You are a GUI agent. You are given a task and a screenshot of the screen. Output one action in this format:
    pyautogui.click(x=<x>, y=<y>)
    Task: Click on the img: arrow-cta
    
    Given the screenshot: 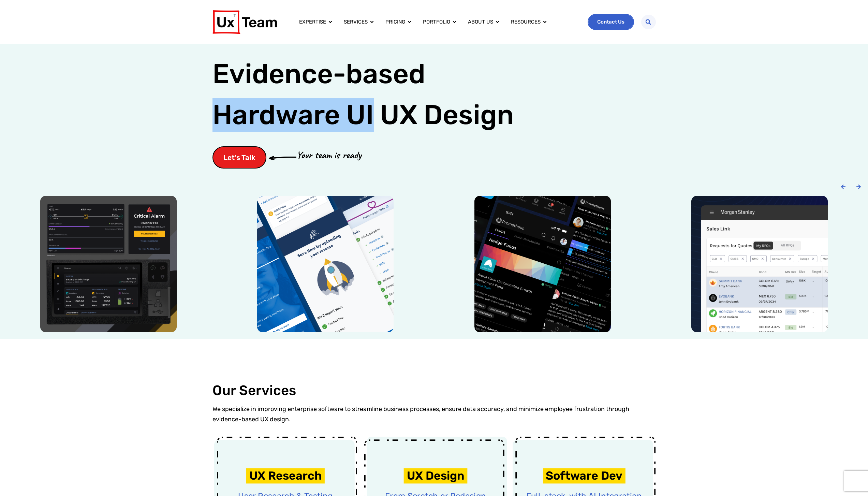 What is the action you would take?
    pyautogui.click(x=283, y=158)
    